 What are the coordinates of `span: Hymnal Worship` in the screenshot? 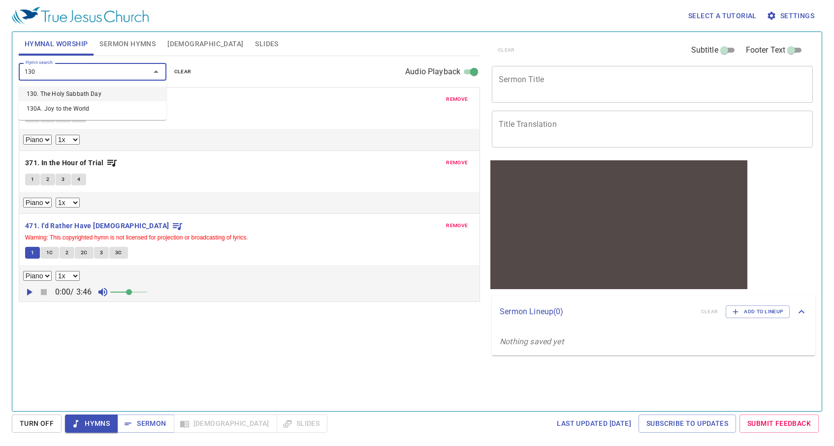 It's located at (56, 44).